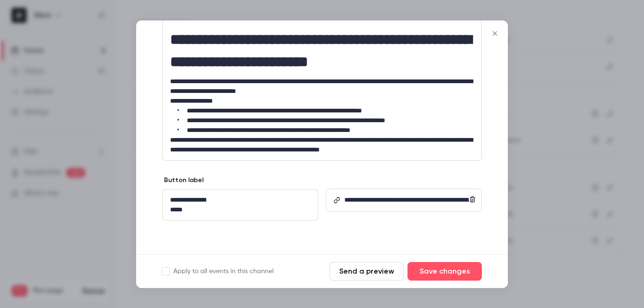 Image resolution: width=644 pixels, height=308 pixels. What do you see at coordinates (445, 271) in the screenshot?
I see `button: Save changes` at bounding box center [445, 271].